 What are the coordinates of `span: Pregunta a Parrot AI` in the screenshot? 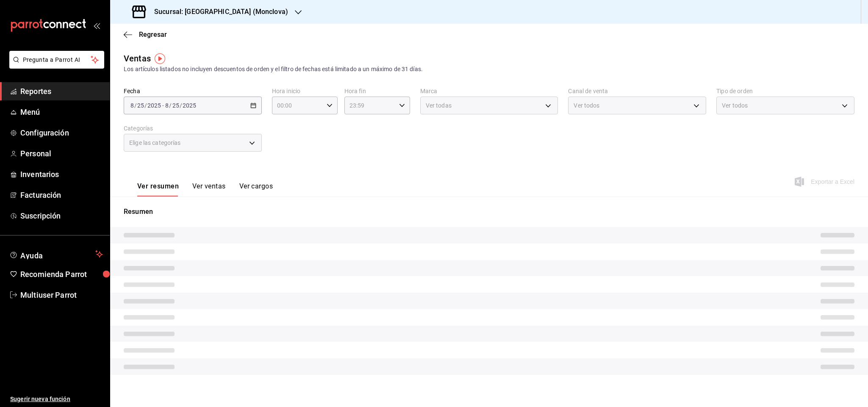 It's located at (57, 59).